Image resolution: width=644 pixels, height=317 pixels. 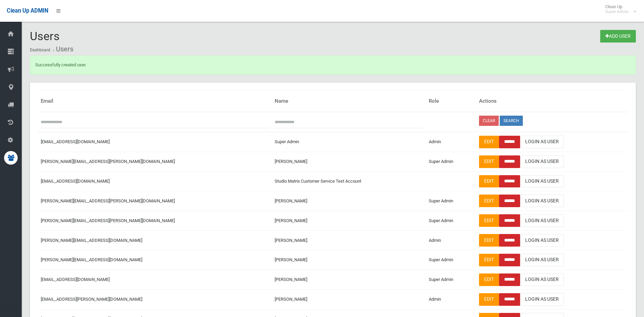 What do you see at coordinates (155, 101) in the screenshot?
I see `h4: Email` at bounding box center [155, 101].